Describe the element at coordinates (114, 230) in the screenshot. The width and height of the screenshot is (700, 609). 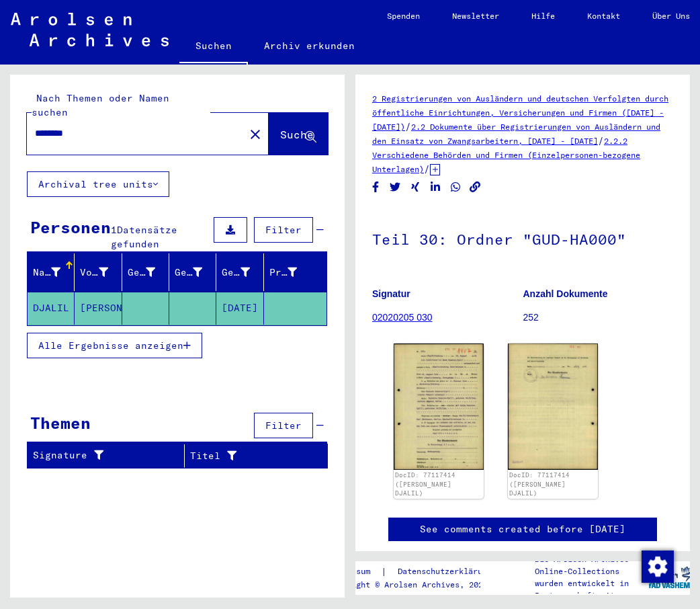
I see `span: 1` at that location.